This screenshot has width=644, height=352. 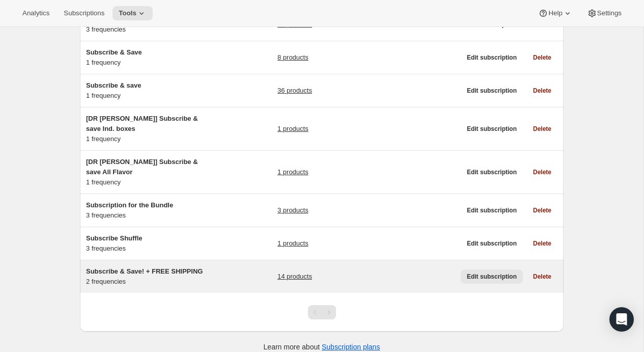 I want to click on button: Settings, so click(x=604, y=13).